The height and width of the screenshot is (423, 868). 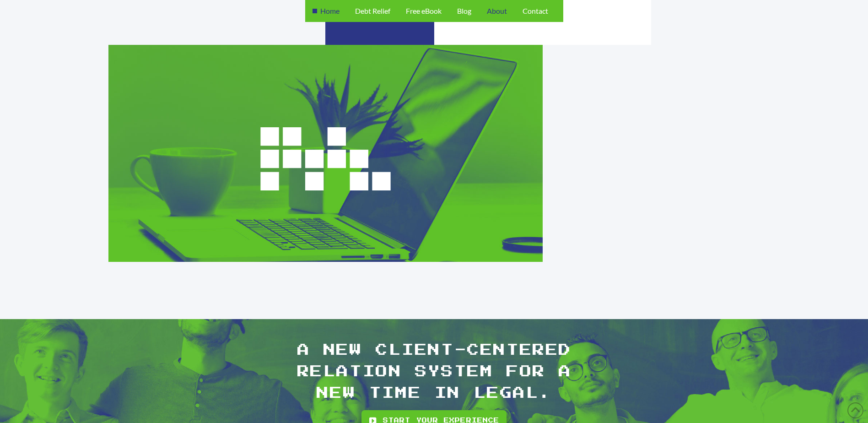 What do you see at coordinates (372, 11) in the screenshot?
I see `span: Debt Relief` at bounding box center [372, 11].